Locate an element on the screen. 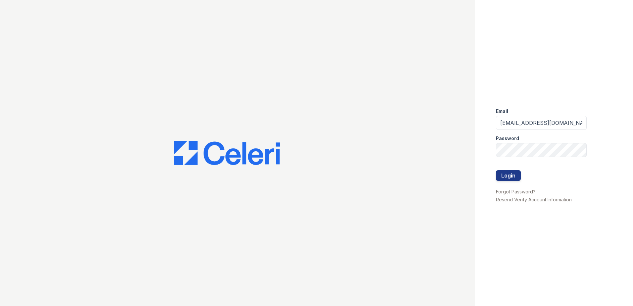  img: CE_Logo_Blue-a8612792a0a2168367f1c8372b55b34899dd931a85d93a1a3d3e32e68fde9ad4.png is located at coordinates (227, 153).